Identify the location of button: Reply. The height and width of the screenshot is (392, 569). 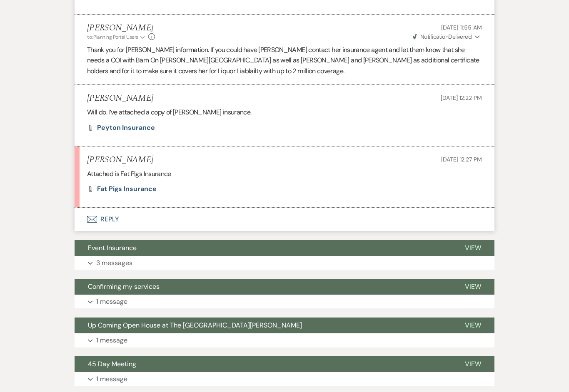
(284, 220).